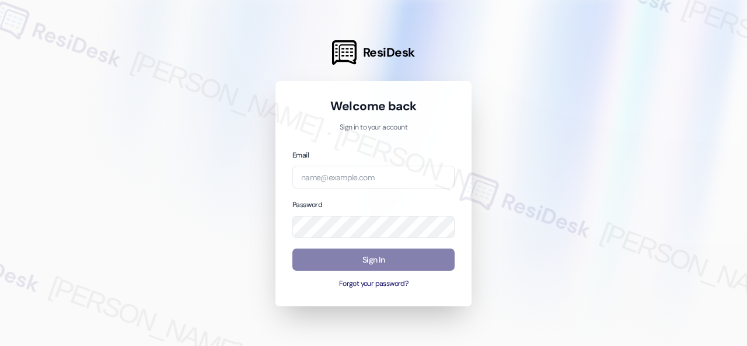 The image size is (747, 346). Describe the element at coordinates (373, 260) in the screenshot. I see `button: Sign In` at that location.